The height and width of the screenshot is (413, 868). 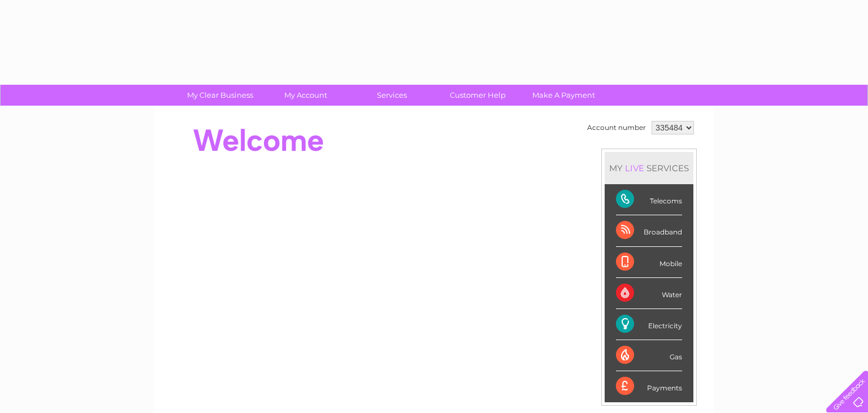 I want to click on a: Services, so click(x=391, y=95).